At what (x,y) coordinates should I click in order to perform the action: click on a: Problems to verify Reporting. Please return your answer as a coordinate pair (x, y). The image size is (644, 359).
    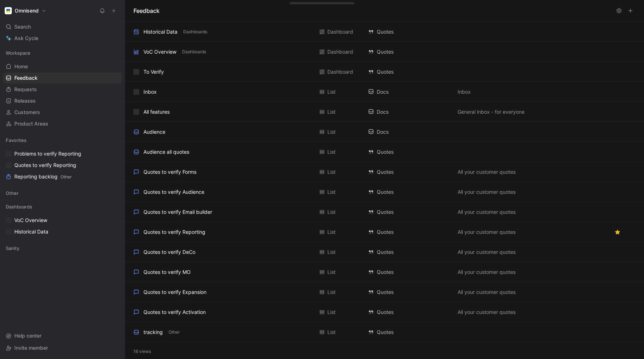
    Looking at the image, I should click on (62, 154).